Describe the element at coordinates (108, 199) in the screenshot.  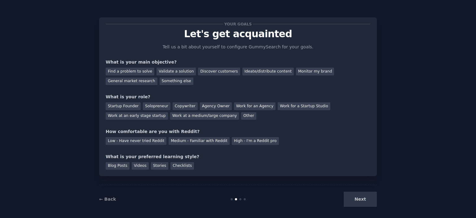
I see `a: ← Back` at that location.